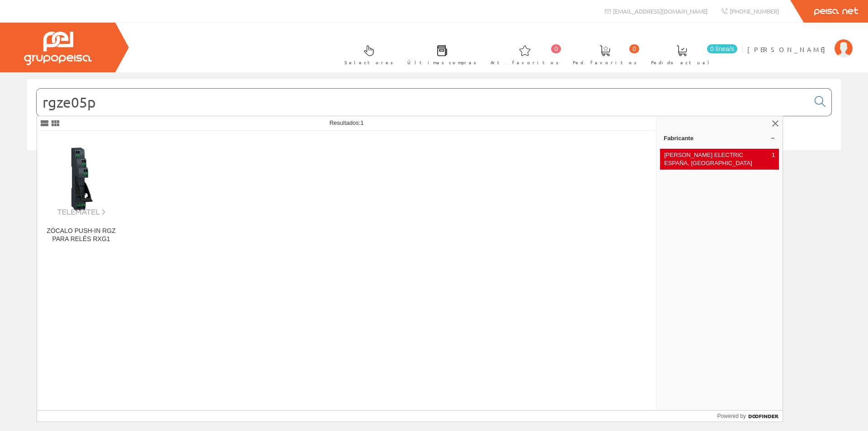 The height and width of the screenshot is (431, 868). Describe the element at coordinates (439, 54) in the screenshot. I see `a: Últimas compras` at that location.